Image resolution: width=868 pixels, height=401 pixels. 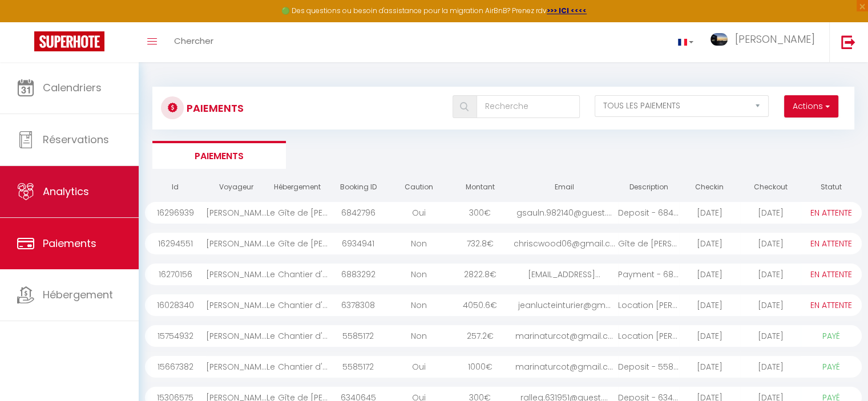 What do you see at coordinates (771, 187) in the screenshot?
I see `th: Checkout` at bounding box center [771, 187].